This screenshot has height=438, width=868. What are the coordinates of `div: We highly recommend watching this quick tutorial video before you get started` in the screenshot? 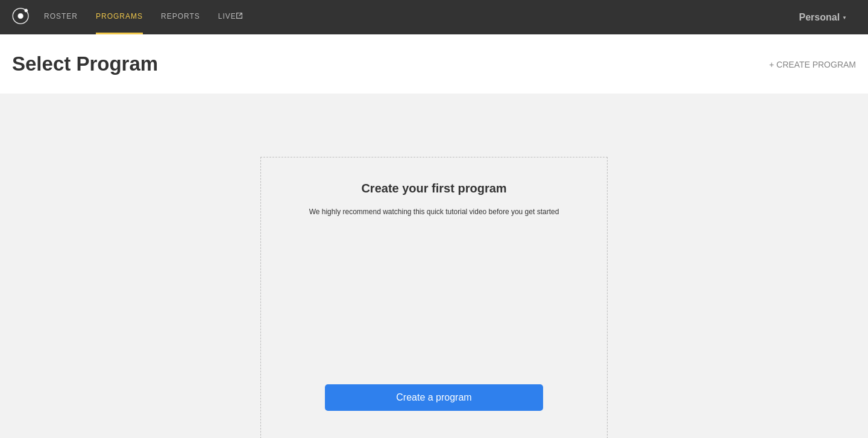 It's located at (434, 212).